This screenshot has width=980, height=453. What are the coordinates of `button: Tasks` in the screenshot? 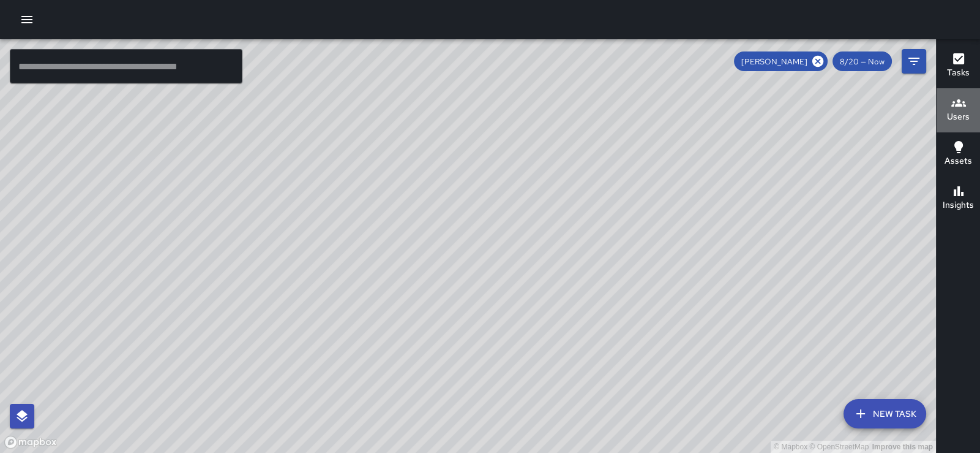 It's located at (958, 66).